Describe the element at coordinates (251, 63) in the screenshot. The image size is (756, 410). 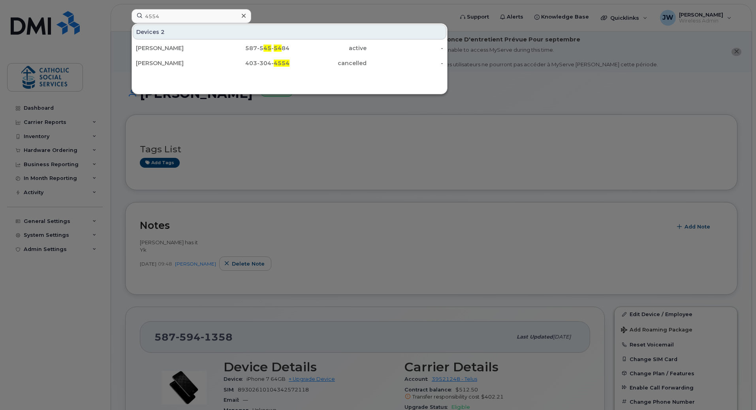
I see `div: 403-304-` at that location.